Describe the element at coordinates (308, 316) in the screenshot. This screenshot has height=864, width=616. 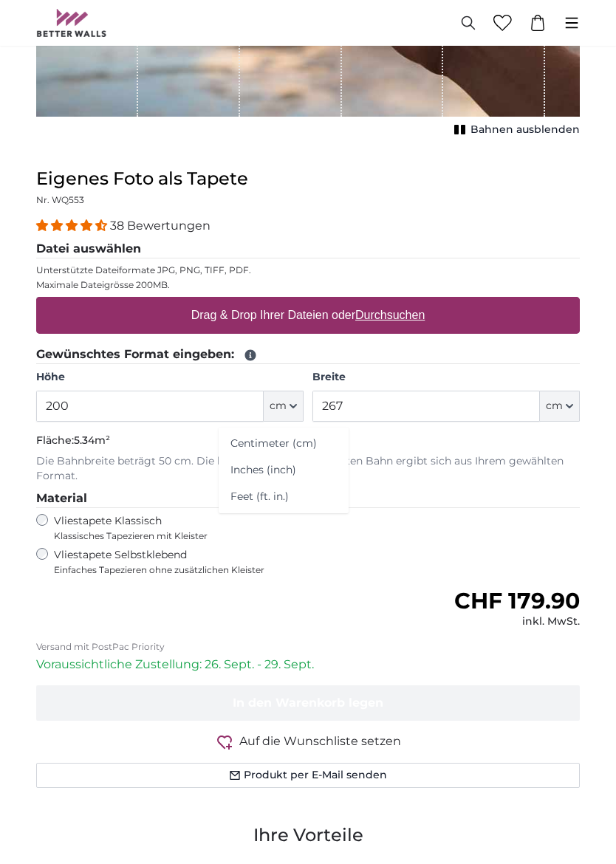
I see `label: Drag & Drop Ihrer Dateien oder` at that location.